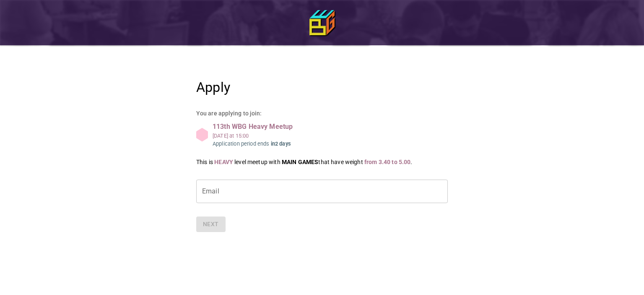  Describe the element at coordinates (224, 162) in the screenshot. I see `div: HEAVY` at that location.